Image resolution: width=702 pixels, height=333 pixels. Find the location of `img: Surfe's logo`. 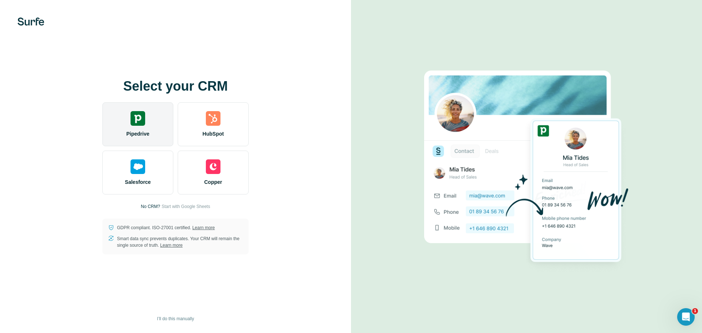

img: Surfe's logo is located at coordinates (31, 22).